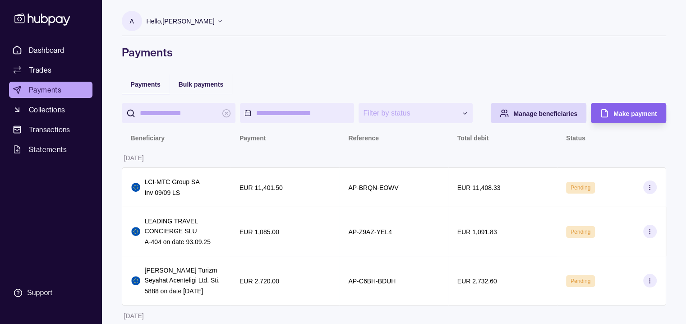 This screenshot has width=686, height=324. Describe the element at coordinates (50, 129) in the screenshot. I see `a: Transactions` at that location.